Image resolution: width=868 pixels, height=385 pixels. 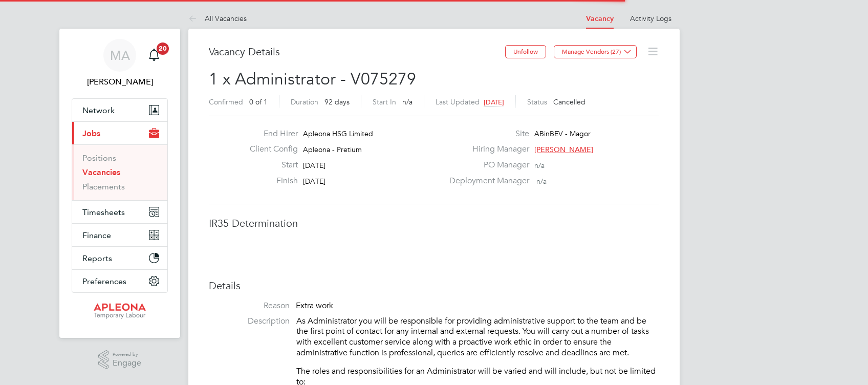 I want to click on label: End Hirer, so click(x=270, y=133).